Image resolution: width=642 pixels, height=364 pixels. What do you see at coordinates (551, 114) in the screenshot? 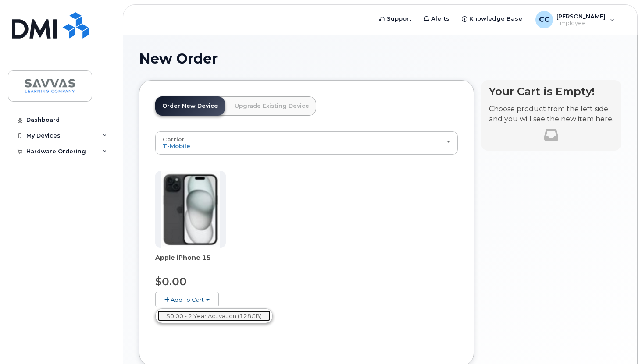
I see `p: Choose product from the left side and you will see the new item here.` at bounding box center [551, 114].